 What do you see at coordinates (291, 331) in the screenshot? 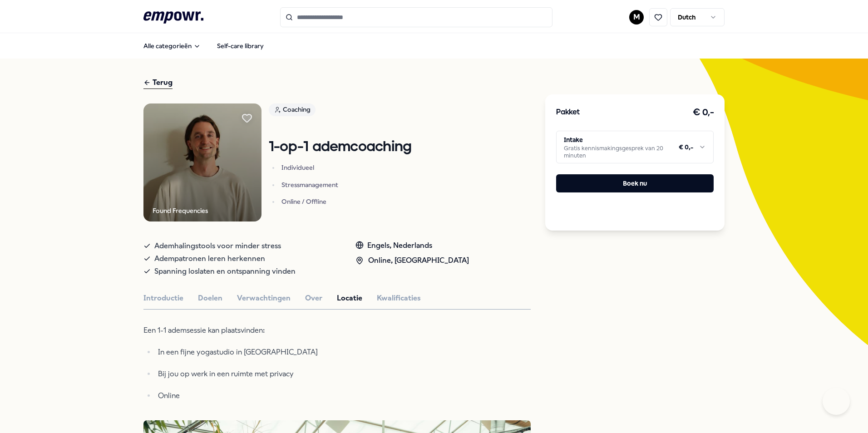
I see `p: Een 1-1 ademsessie kan plaatsvinden:` at bounding box center [291, 331].